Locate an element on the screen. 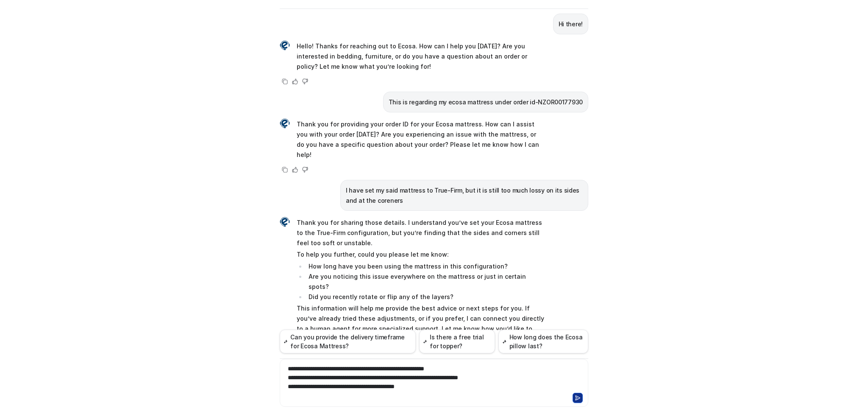 Image resolution: width=868 pixels, height=417 pixels. li: How long have you been using the mattress in this configuration? is located at coordinates (425, 266).